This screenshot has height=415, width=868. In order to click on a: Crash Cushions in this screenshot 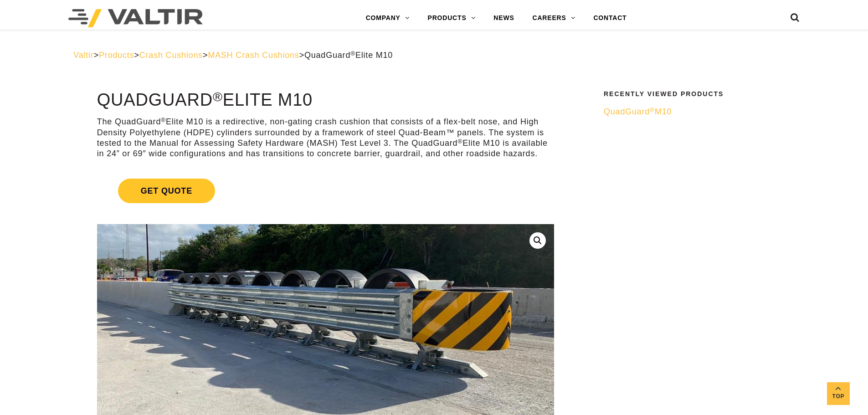, I will do `click(171, 55)`.